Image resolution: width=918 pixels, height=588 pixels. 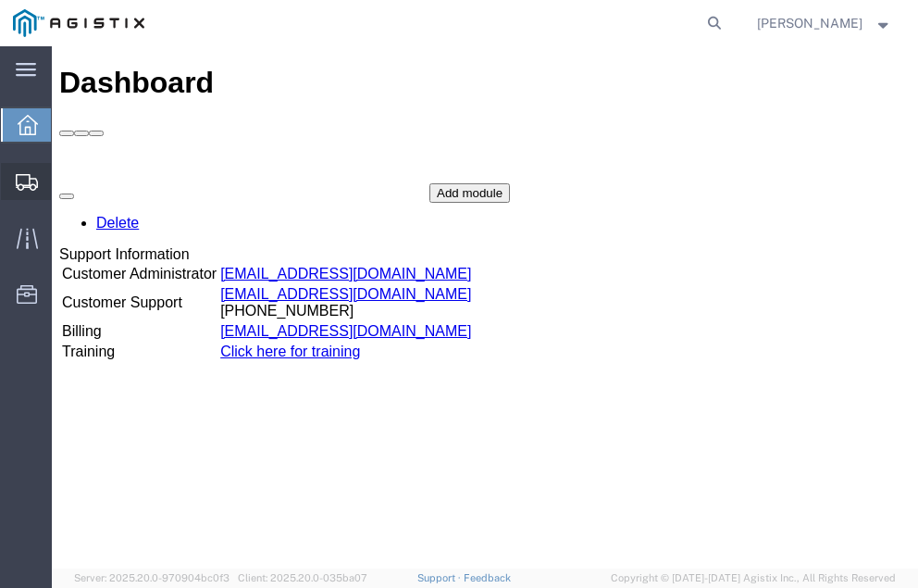 What do you see at coordinates (418, 146) in the screenshot?
I see `button: Add module` at bounding box center [418, 146].